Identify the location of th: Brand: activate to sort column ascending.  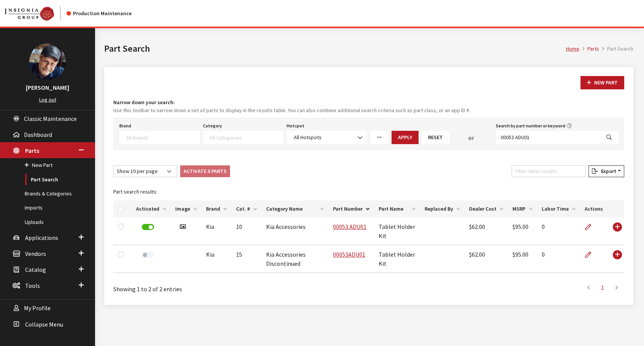
(217, 208).